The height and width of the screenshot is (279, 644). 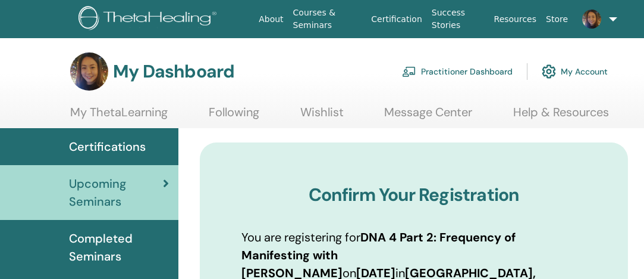 I want to click on h3: Confirm Your Registration, so click(x=414, y=195).